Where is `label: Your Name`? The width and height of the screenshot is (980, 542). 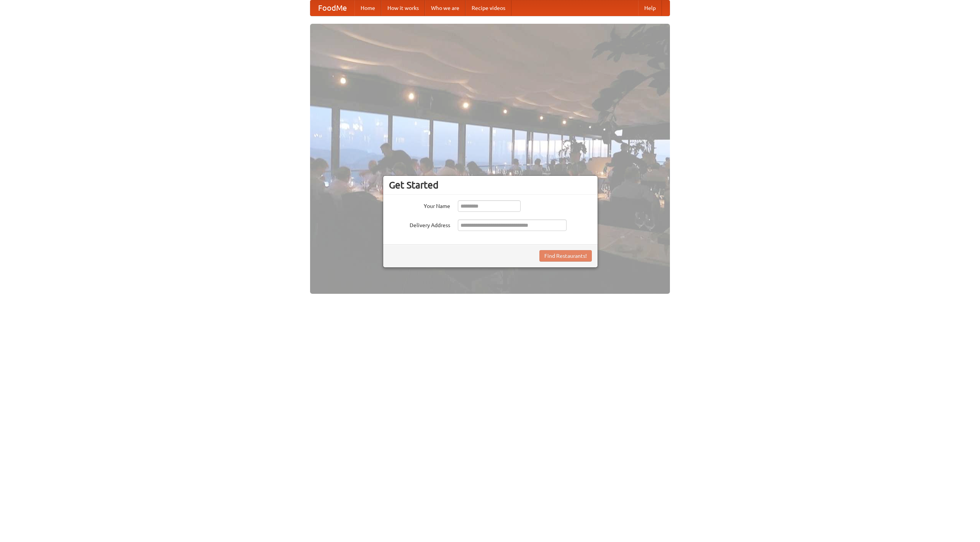 label: Your Name is located at coordinates (419, 205).